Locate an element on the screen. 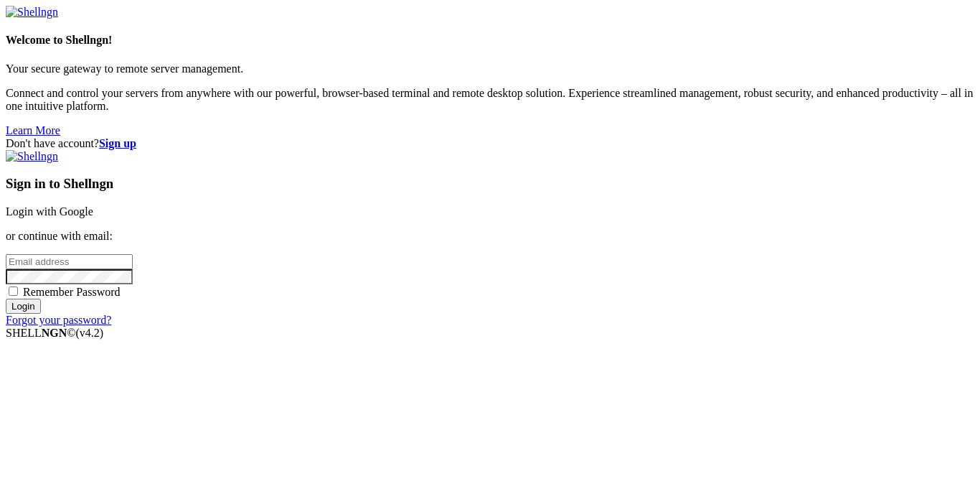 The image size is (980, 489). a: Learn More is located at coordinates (33, 130).